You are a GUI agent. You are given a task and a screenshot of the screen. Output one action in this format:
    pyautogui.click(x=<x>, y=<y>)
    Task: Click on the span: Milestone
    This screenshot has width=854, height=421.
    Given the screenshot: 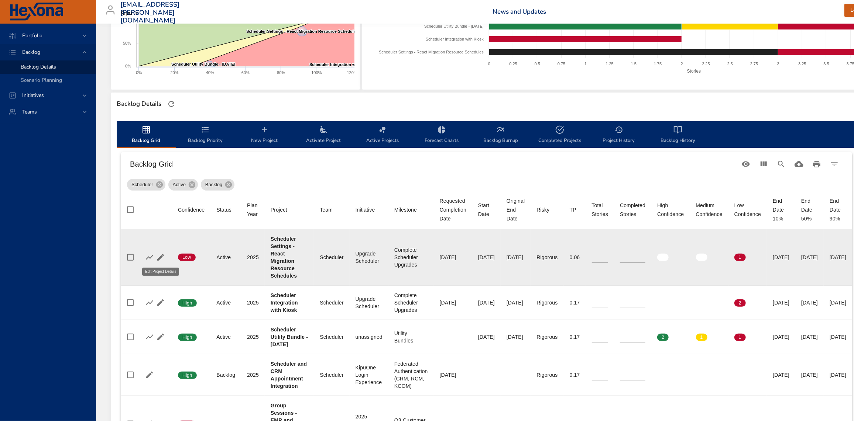 What is the action you would take?
    pyautogui.click(x=411, y=210)
    